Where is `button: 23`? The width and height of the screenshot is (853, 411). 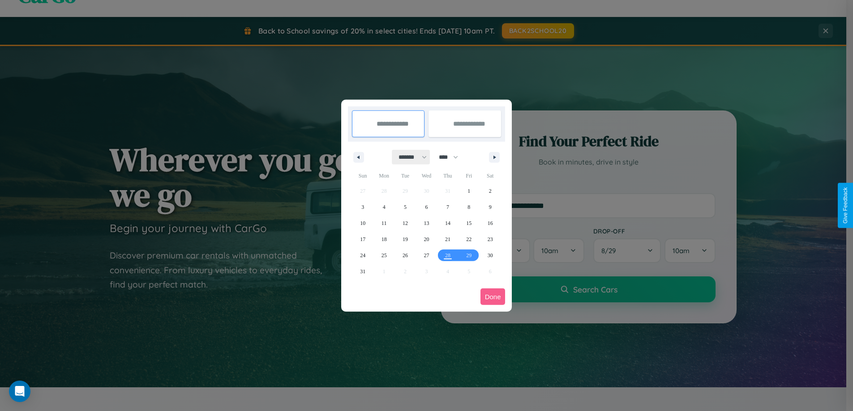 button: 23 is located at coordinates (490, 240).